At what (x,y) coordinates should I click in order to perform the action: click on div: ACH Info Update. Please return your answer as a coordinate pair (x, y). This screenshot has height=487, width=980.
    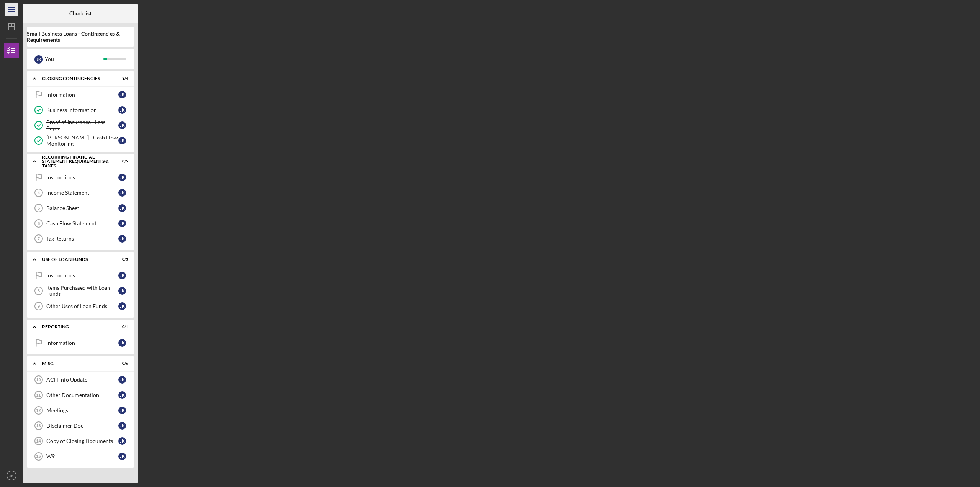
    Looking at the image, I should click on (82, 380).